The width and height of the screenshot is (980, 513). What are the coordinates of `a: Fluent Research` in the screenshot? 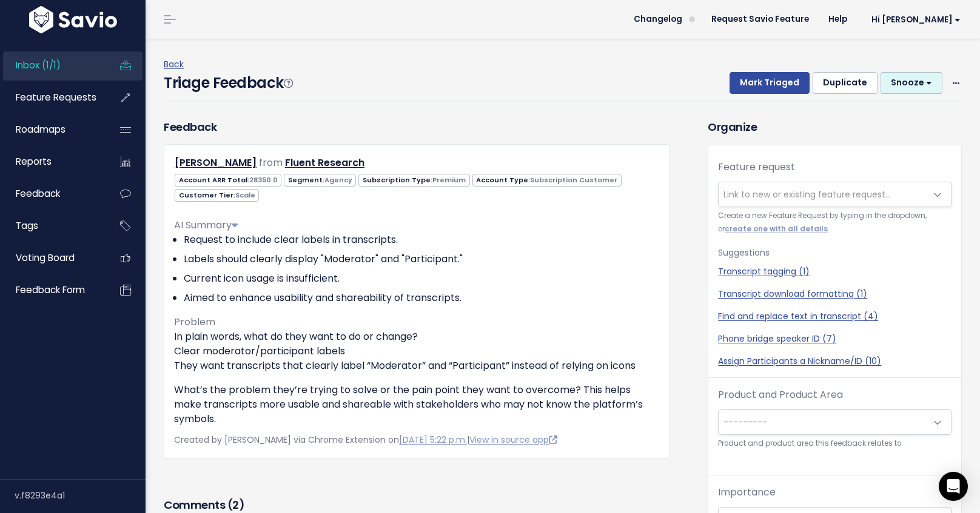 It's located at (324, 163).